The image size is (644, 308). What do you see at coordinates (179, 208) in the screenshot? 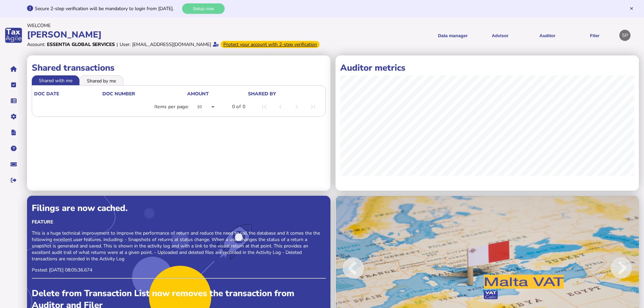
I see `div: Filings are now cached.` at bounding box center [179, 208].